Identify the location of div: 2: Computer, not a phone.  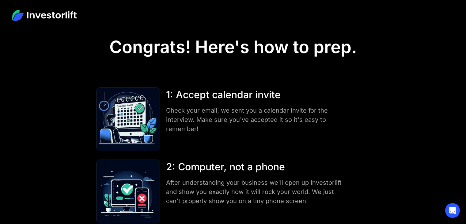
(258, 167).